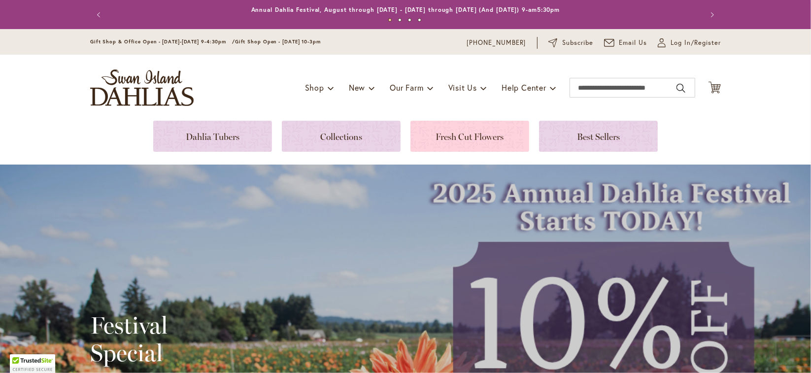  I want to click on a: store logo, so click(142, 88).